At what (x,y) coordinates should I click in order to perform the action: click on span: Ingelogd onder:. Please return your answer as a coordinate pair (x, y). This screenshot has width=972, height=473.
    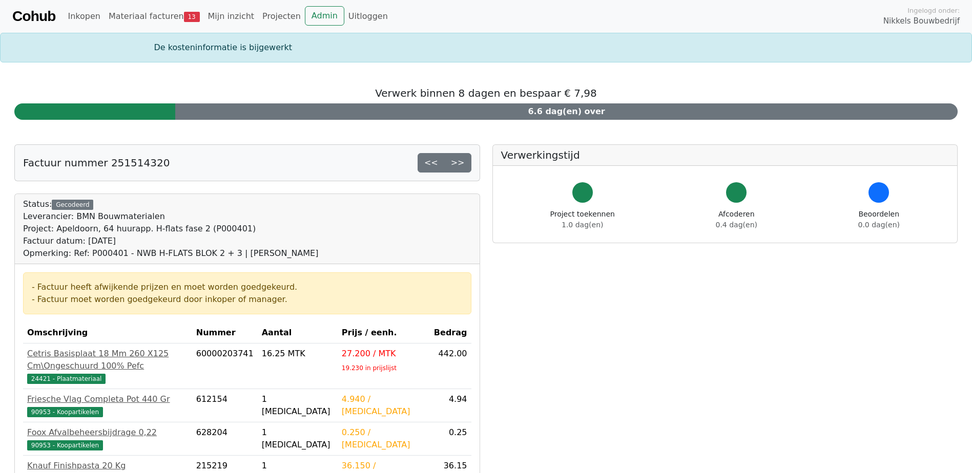
    Looking at the image, I should click on (933, 10).